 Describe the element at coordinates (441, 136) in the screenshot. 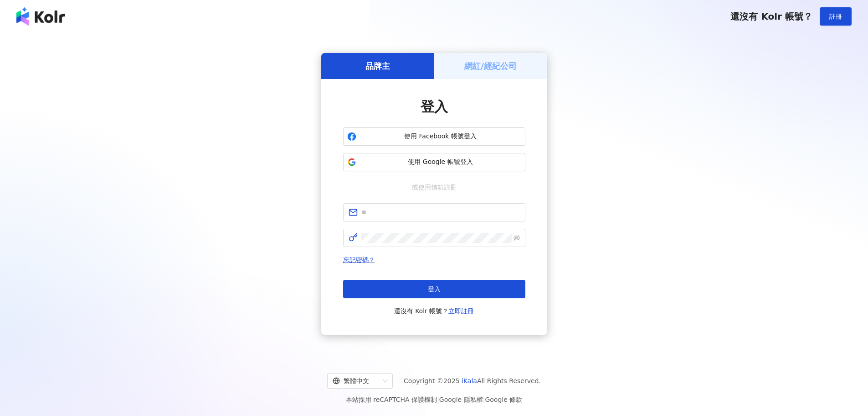

I see `span: 使用 Facebook 帳號登入` at that location.